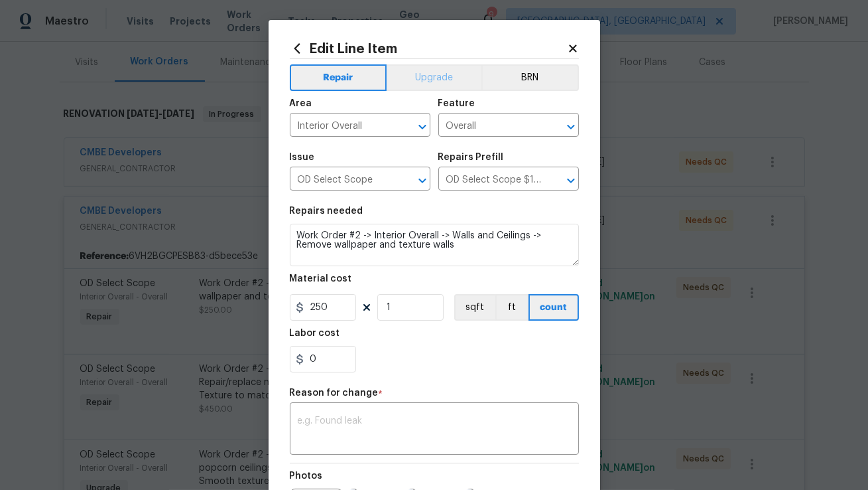 The width and height of the screenshot is (868, 490). I want to click on h5: Repairs needed, so click(326, 211).